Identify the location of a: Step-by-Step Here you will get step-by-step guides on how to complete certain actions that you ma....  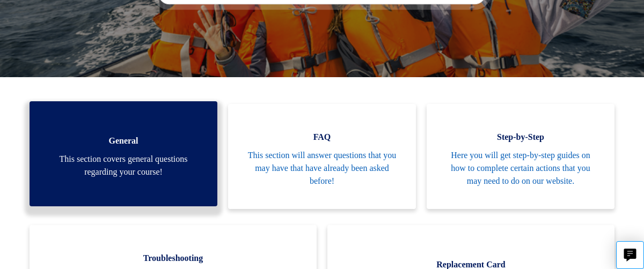
(520, 156).